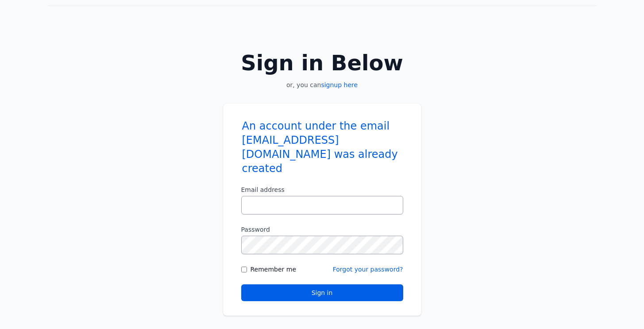 The height and width of the screenshot is (329, 644). I want to click on label: Password, so click(322, 230).